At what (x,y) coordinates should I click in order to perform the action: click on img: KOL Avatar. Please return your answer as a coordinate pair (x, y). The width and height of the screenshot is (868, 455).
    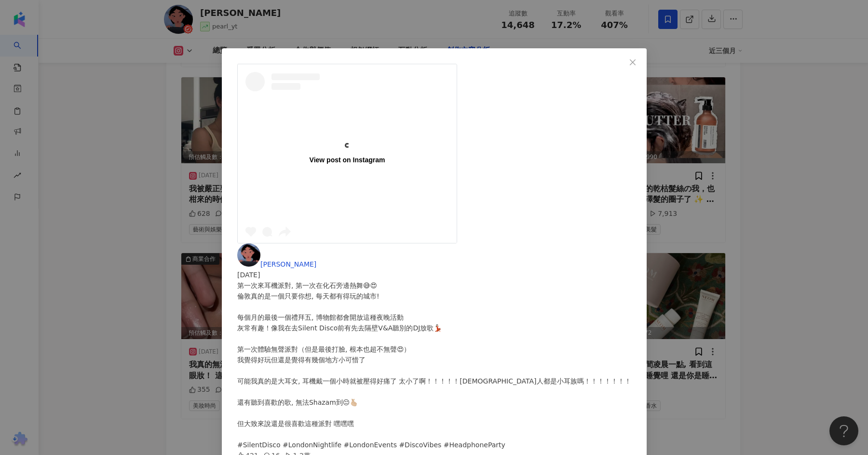
    Looking at the image, I should click on (249, 255).